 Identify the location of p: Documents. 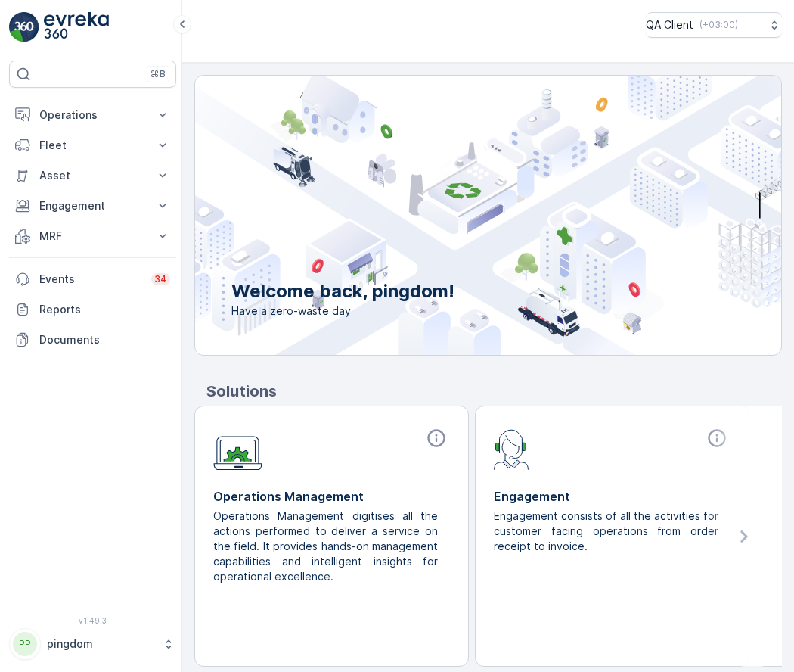
(105, 339).